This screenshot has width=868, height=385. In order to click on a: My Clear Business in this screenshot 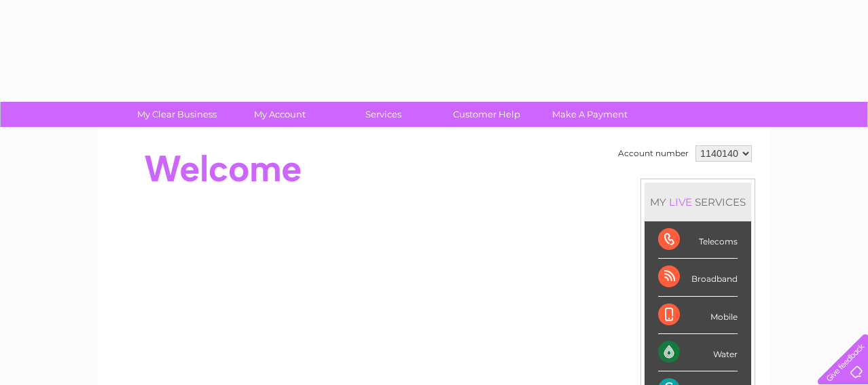, I will do `click(176, 114)`.